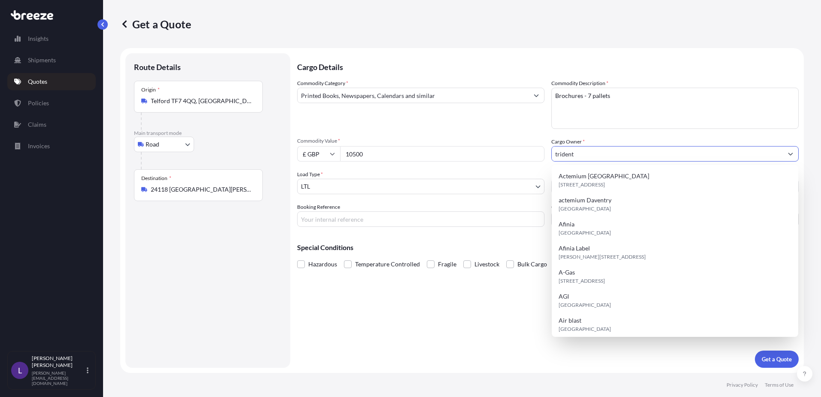 The height and width of the screenshot is (397, 821). I want to click on span: Temperature Controlled, so click(387, 264).